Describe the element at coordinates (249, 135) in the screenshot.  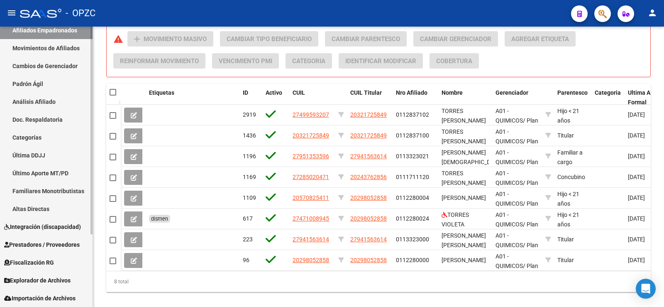
I see `span: 1436` at that location.